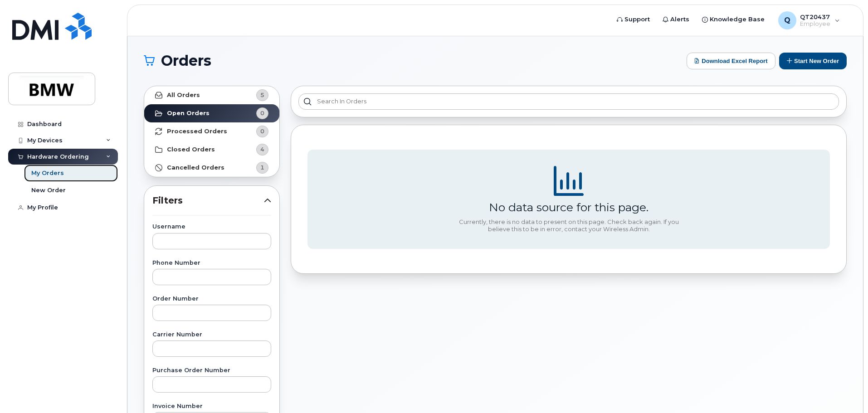  I want to click on a: Open Orders0, so click(212, 113).